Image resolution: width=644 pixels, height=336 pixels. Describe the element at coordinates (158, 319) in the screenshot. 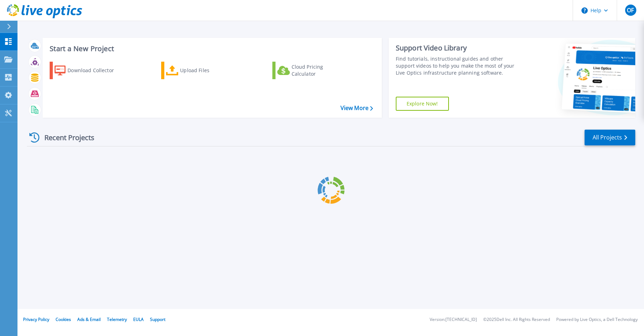

I see `a: Support` at that location.